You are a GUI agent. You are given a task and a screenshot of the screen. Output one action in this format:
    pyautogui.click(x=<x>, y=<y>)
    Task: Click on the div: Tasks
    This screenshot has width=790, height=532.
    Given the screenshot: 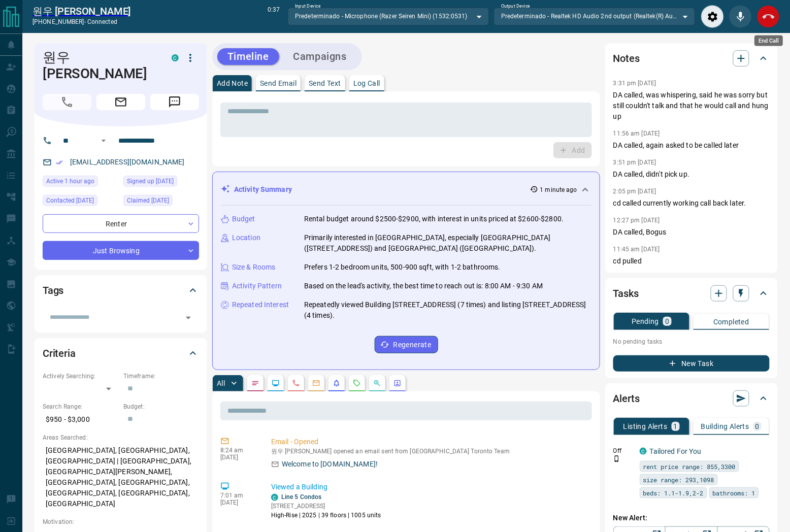 What is the action you would take?
    pyautogui.click(x=692, y=293)
    